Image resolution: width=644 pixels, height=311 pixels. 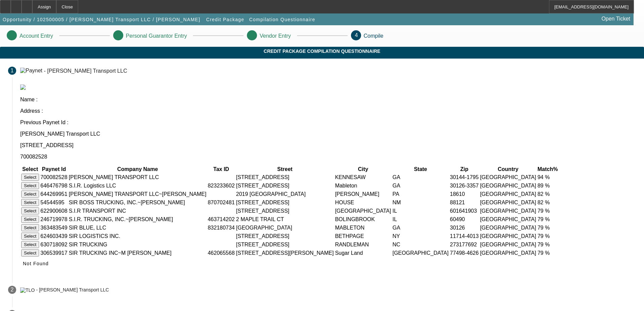 What do you see at coordinates (225, 19) in the screenshot?
I see `span: Credit Package` at bounding box center [225, 19].